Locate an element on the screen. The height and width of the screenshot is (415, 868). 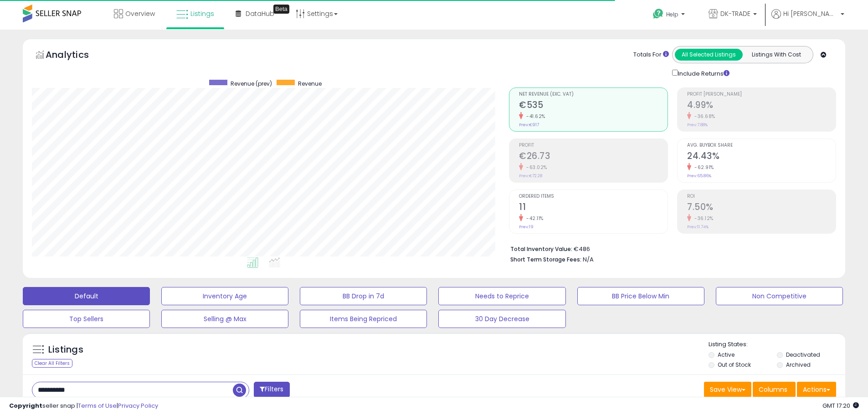
small: -62.91% is located at coordinates (703, 167).